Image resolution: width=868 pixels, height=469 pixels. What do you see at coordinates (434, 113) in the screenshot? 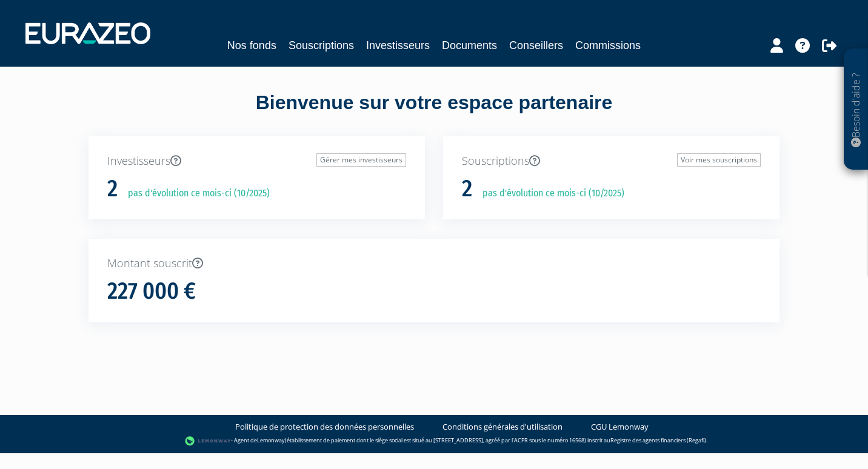
I see `div: Bienvenue sur votre espace partenaire` at bounding box center [434, 113].